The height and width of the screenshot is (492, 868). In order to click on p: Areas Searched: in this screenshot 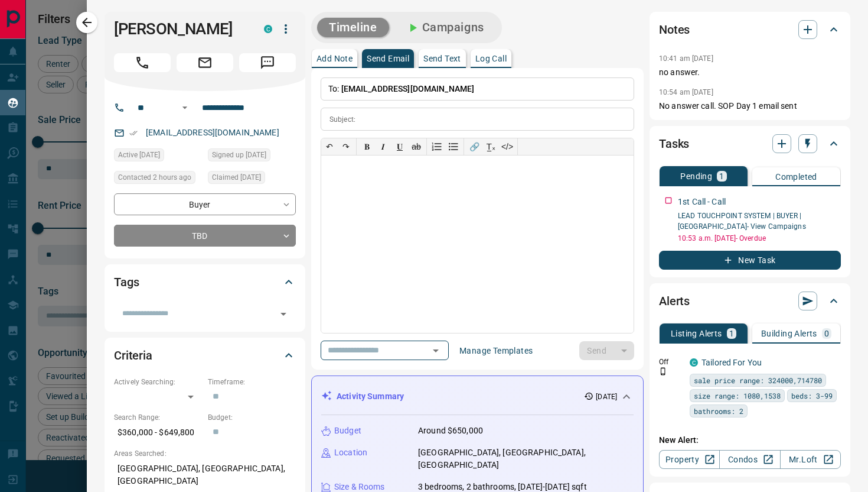, I will do `click(205, 454)`.